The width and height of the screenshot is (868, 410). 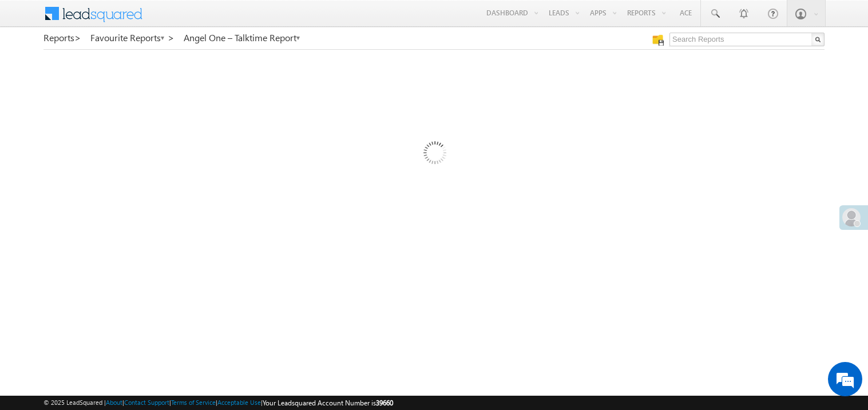 What do you see at coordinates (434, 154) in the screenshot?
I see `img: Loading...` at bounding box center [434, 154].